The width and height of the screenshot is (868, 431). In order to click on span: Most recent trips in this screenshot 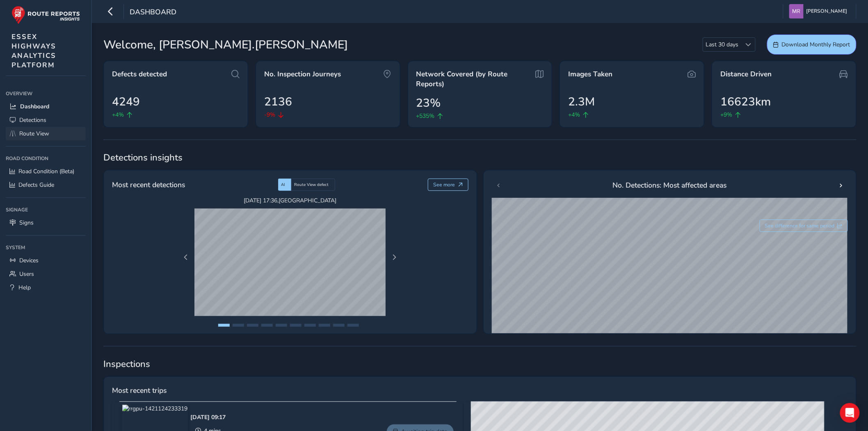, I will do `click(139, 391)`.